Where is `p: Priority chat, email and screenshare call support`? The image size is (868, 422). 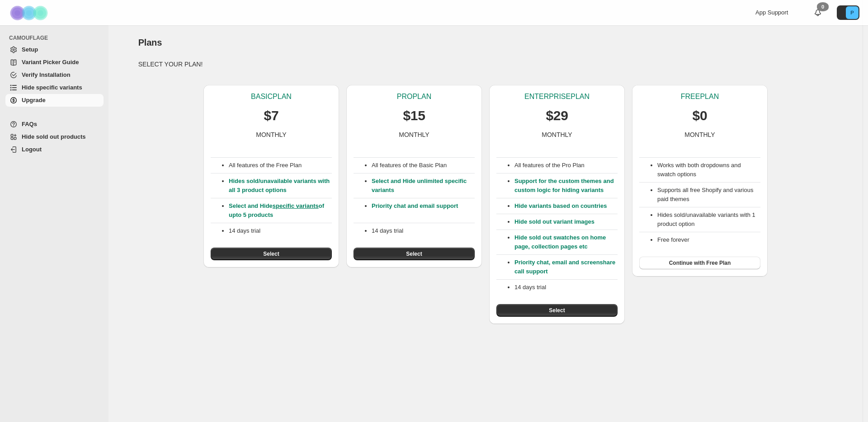
p: Priority chat, email and screenshare call support is located at coordinates (566, 267).